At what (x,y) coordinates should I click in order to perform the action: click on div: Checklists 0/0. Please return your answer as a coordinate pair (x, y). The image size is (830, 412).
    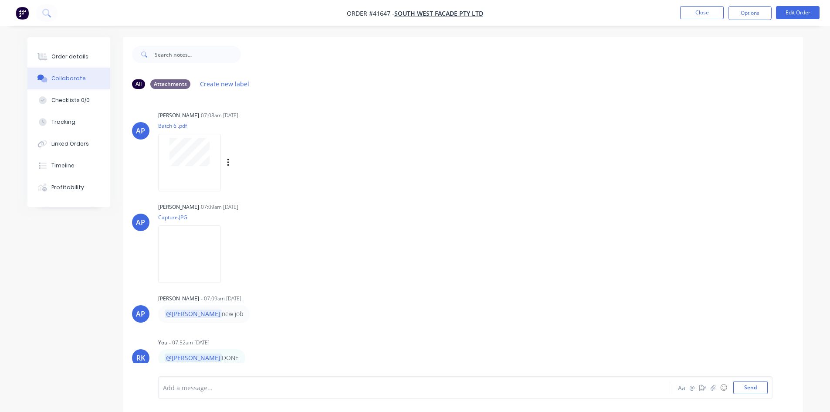
    Looking at the image, I should click on (71, 100).